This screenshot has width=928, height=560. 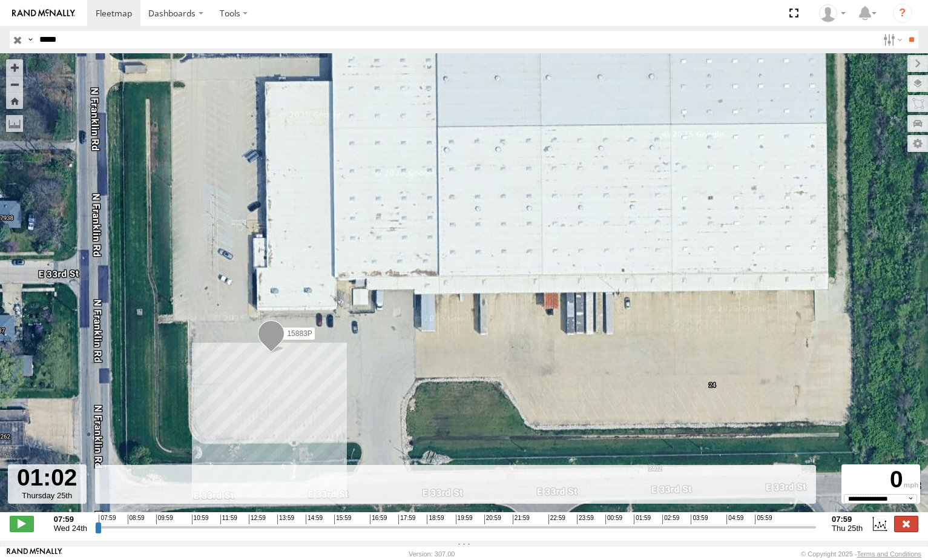 What do you see at coordinates (735, 519) in the screenshot?
I see `span: 04:59` at bounding box center [735, 519].